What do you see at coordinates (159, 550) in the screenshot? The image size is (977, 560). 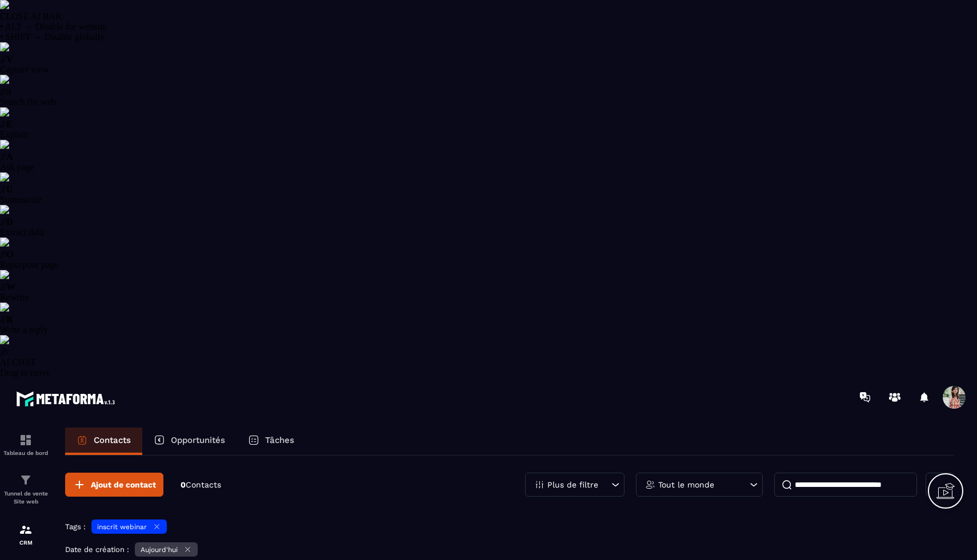 I see `p: Aujourd'hui` at bounding box center [159, 550].